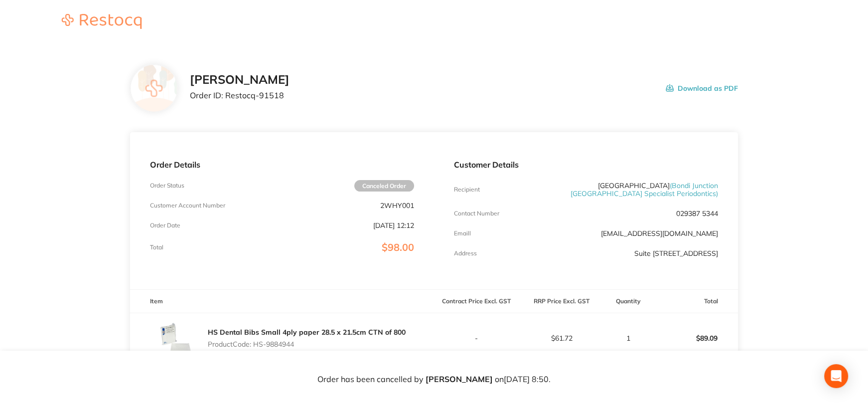  I want to click on p: Recipient, so click(467, 189).